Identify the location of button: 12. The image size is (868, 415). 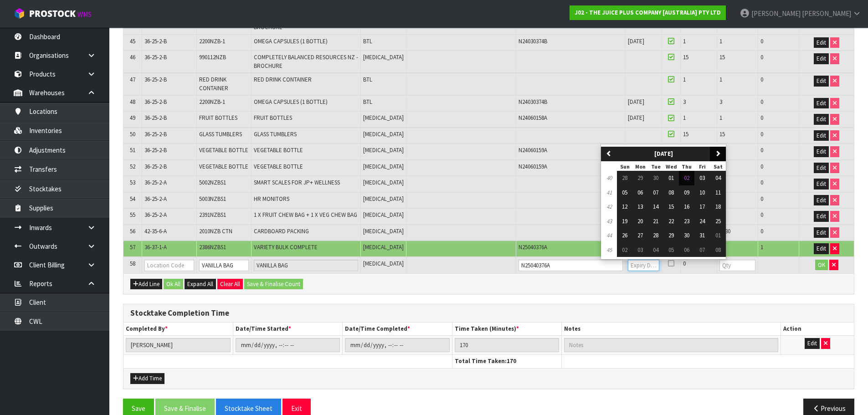
(625, 207).